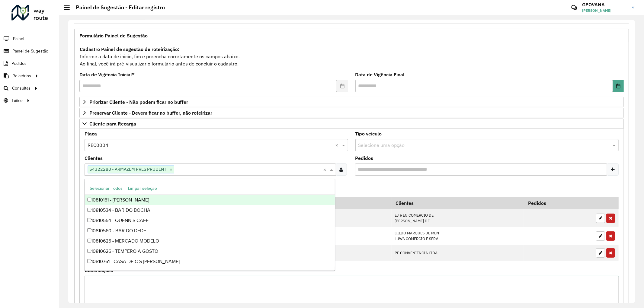 The image size is (644, 308). I want to click on label: Data de Vigência Final, so click(380, 74).